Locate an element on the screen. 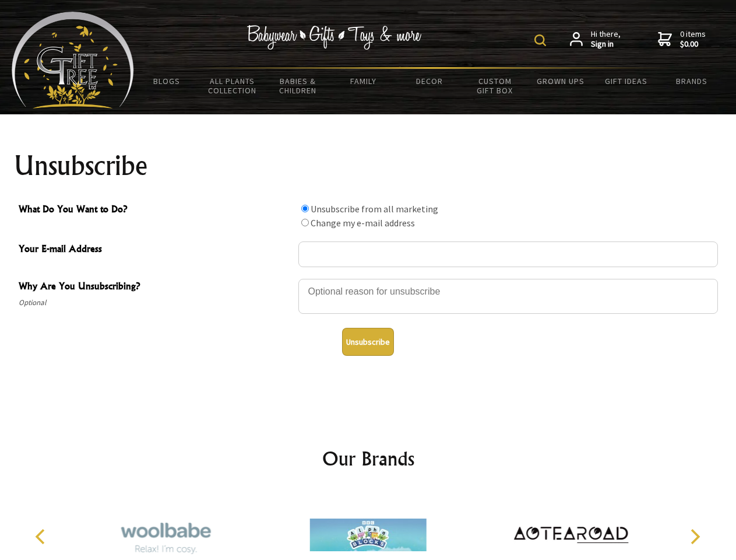  span: 0 items is located at coordinates (693, 39).